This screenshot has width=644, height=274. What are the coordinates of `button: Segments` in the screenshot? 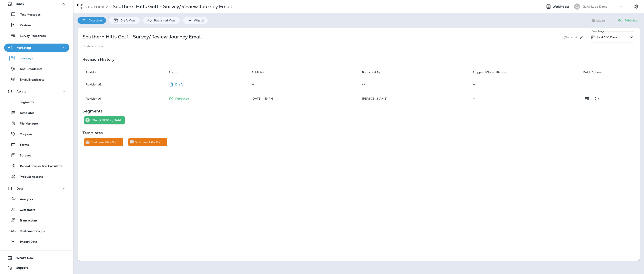 It's located at (37, 102).